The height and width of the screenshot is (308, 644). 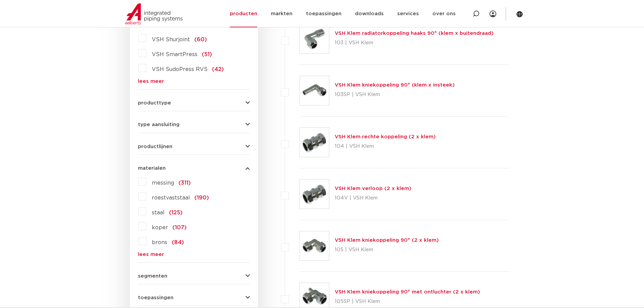 I want to click on p: 105SP | VSH Klem, so click(x=407, y=301).